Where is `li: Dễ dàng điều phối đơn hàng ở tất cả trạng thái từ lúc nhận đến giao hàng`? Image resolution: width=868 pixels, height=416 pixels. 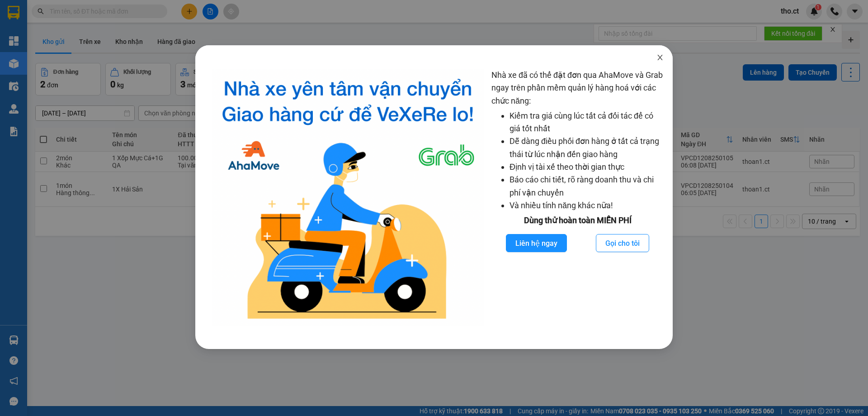
li: Dễ dàng điều phối đơn hàng ở tất cả trạng thái từ lúc nhận đến giao hàng is located at coordinates (587, 147).